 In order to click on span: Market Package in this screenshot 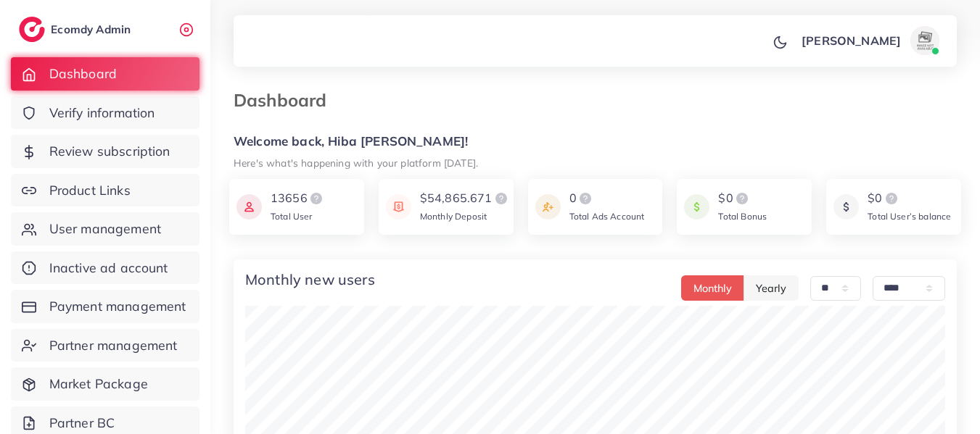, I will do `click(99, 385)`.